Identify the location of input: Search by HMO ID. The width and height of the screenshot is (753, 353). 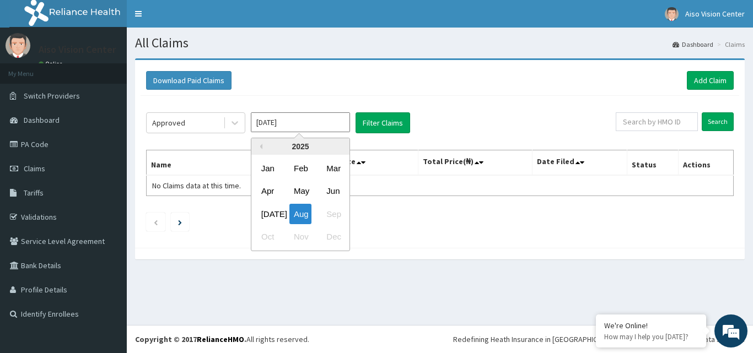
(657, 122).